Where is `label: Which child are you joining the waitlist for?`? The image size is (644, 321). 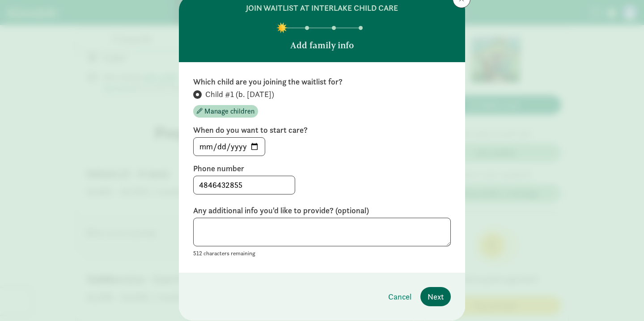
label: Which child are you joining the waitlist for? is located at coordinates (322, 82).